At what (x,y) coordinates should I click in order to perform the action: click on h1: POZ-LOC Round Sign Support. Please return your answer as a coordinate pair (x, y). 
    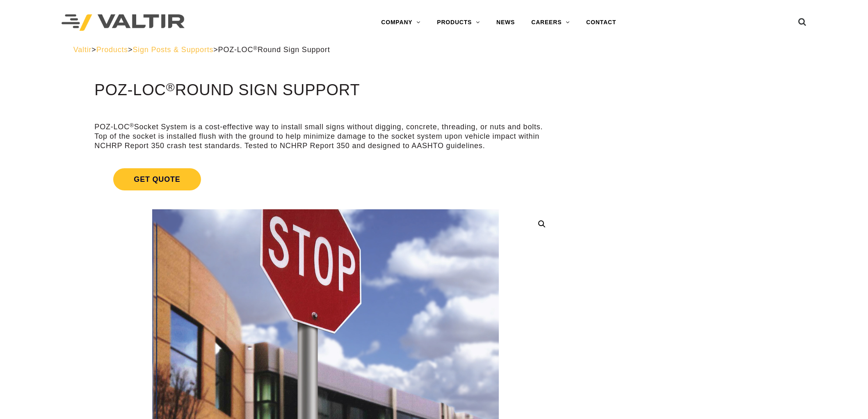
    Looking at the image, I should click on (325, 90).